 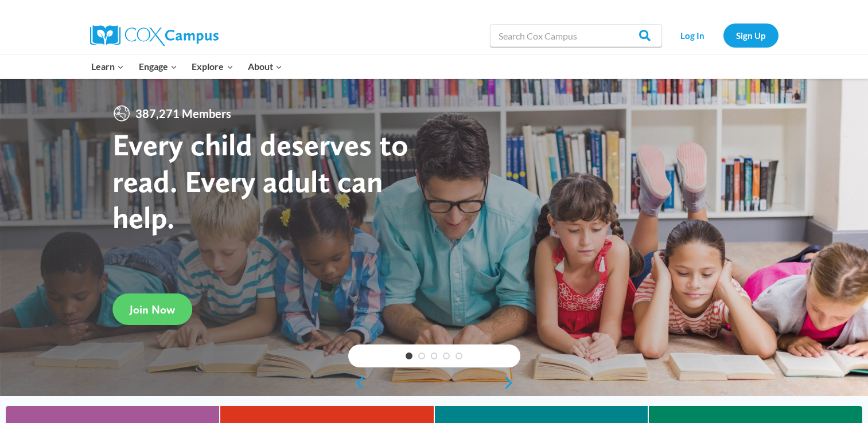 I want to click on a: previous, so click(x=357, y=383).